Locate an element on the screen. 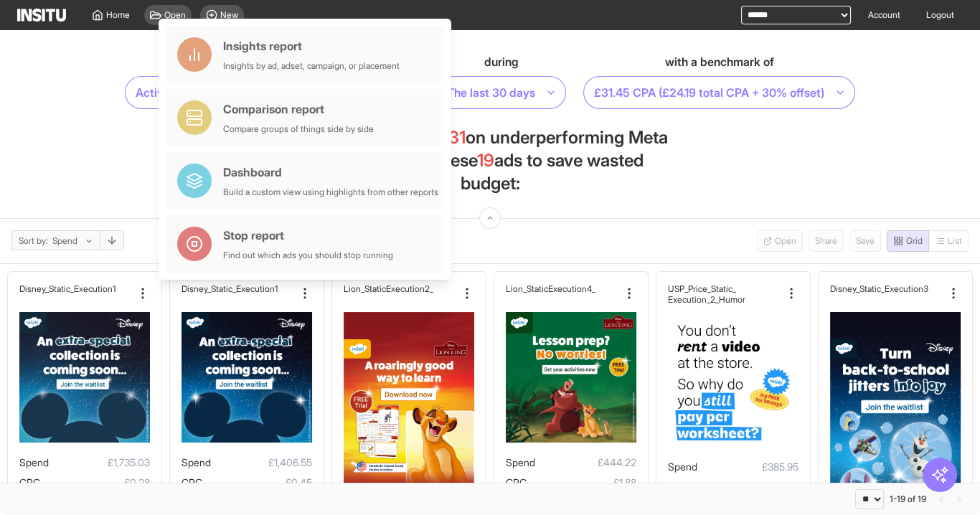  span: 19 is located at coordinates (485, 160).